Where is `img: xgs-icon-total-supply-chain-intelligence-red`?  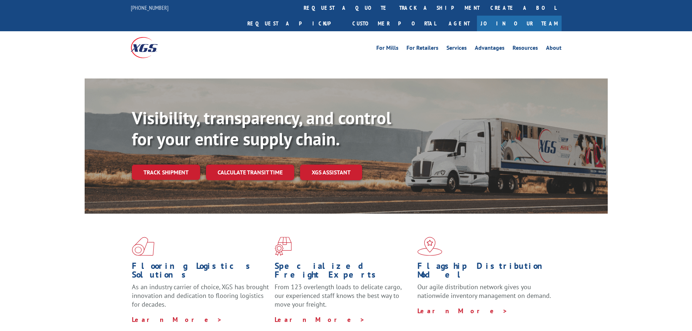
img: xgs-icon-total-supply-chain-intelligence-red is located at coordinates (143, 246).